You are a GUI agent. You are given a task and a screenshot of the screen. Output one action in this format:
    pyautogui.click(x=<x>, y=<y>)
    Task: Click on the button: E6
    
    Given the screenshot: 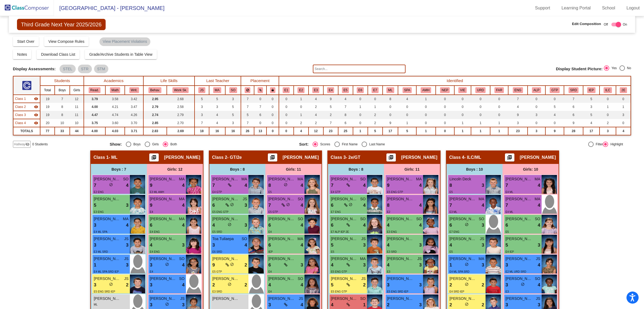 What is the action you would take?
    pyautogui.click(x=360, y=90)
    